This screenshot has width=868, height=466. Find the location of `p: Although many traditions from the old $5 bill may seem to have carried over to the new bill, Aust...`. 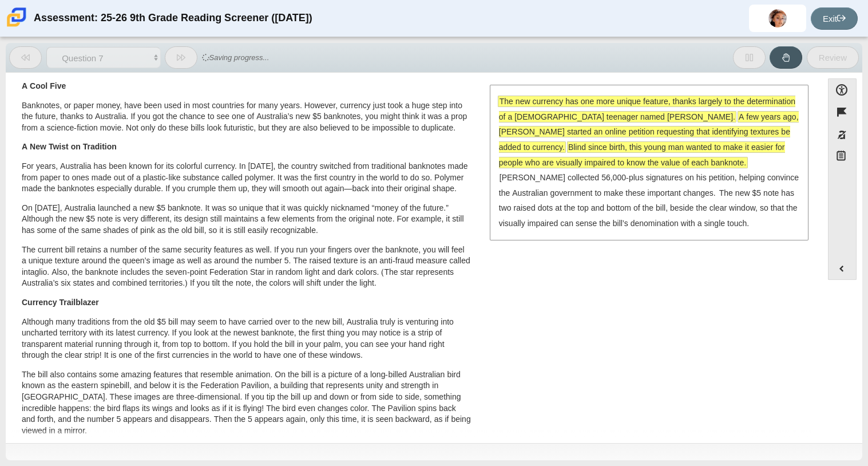

p: Although many traditions from the old $5 bill may seem to have carried over to the new bill, Aust... is located at coordinates (246, 339).